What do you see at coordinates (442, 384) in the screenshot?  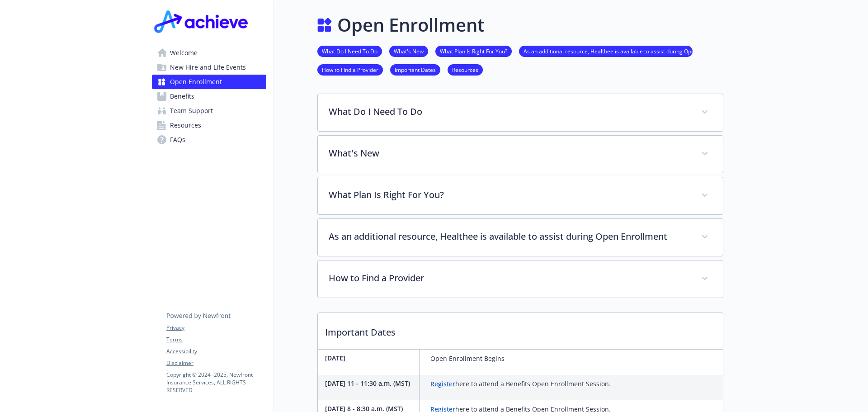 I see `a: Register` at bounding box center [442, 384].